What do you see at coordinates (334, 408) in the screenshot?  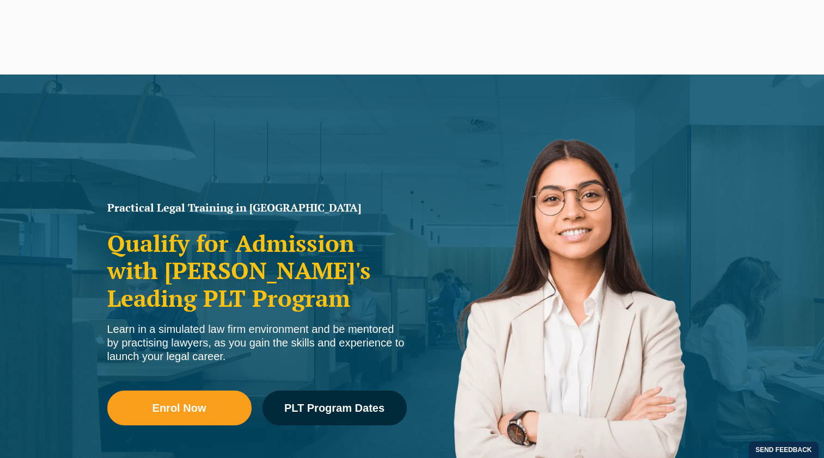 I see `a: PLT Program Dates` at bounding box center [334, 408].